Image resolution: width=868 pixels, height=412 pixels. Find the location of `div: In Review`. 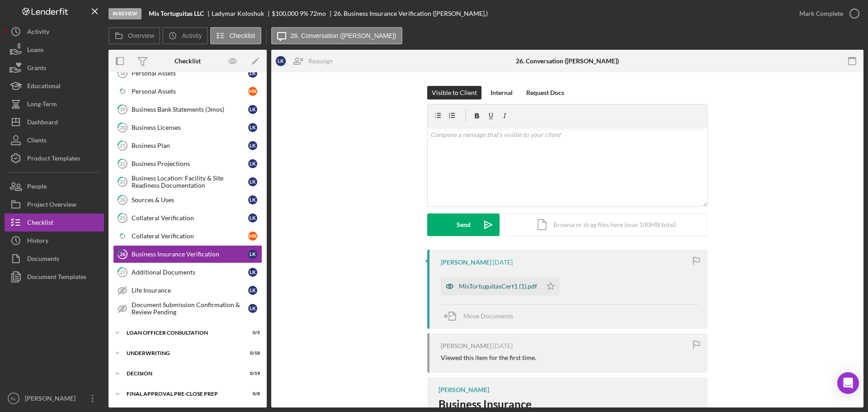

div: In Review is located at coordinates (125, 13).